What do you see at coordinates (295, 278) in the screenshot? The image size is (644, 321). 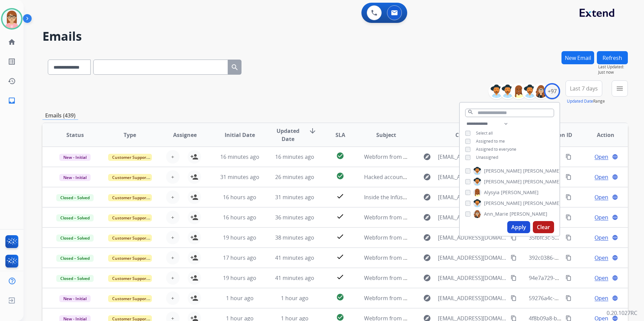 I see `span: 41 minutes ago` at bounding box center [295, 278].